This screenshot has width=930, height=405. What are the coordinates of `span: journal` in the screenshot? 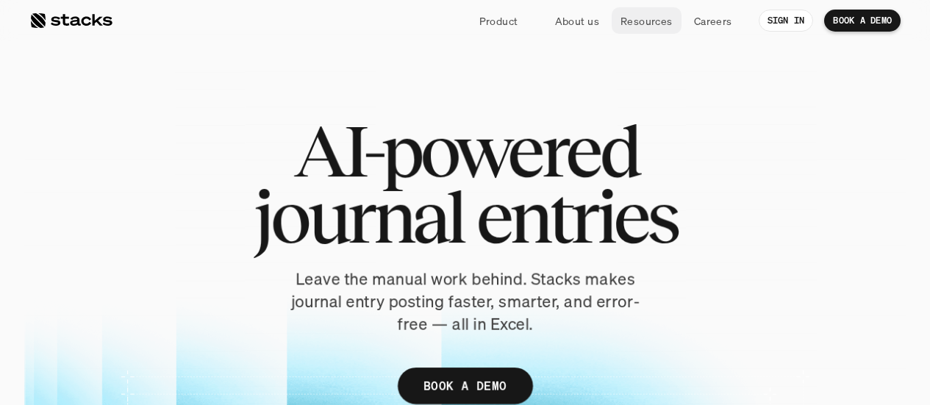 It's located at (358, 217).